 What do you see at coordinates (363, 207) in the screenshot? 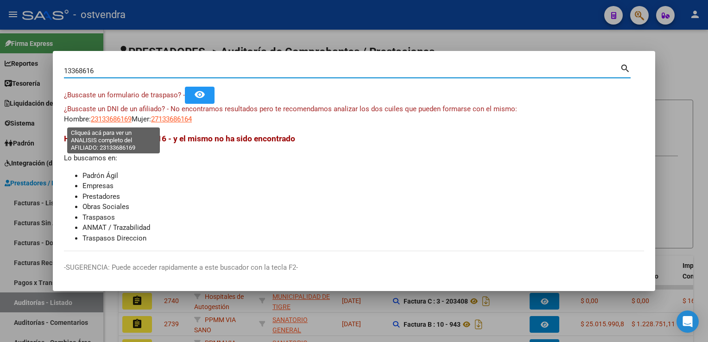
I see `li: Obras Sociales` at bounding box center [363, 207].